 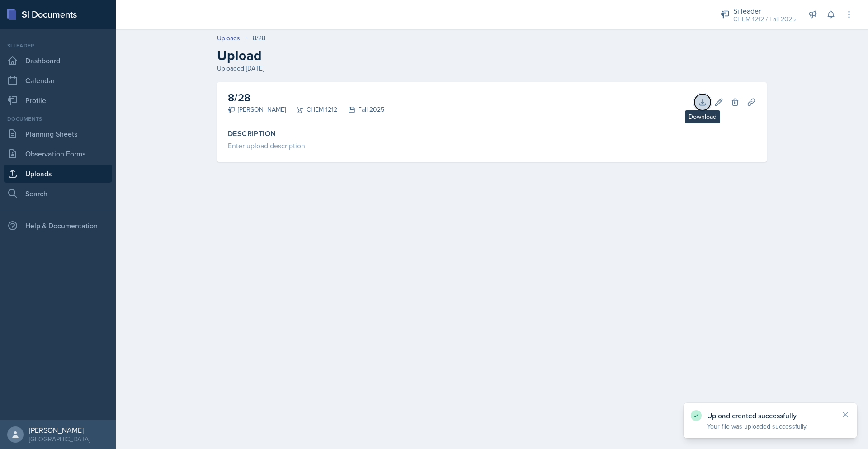 What do you see at coordinates (58, 119) in the screenshot?
I see `div: Documents` at bounding box center [58, 119].